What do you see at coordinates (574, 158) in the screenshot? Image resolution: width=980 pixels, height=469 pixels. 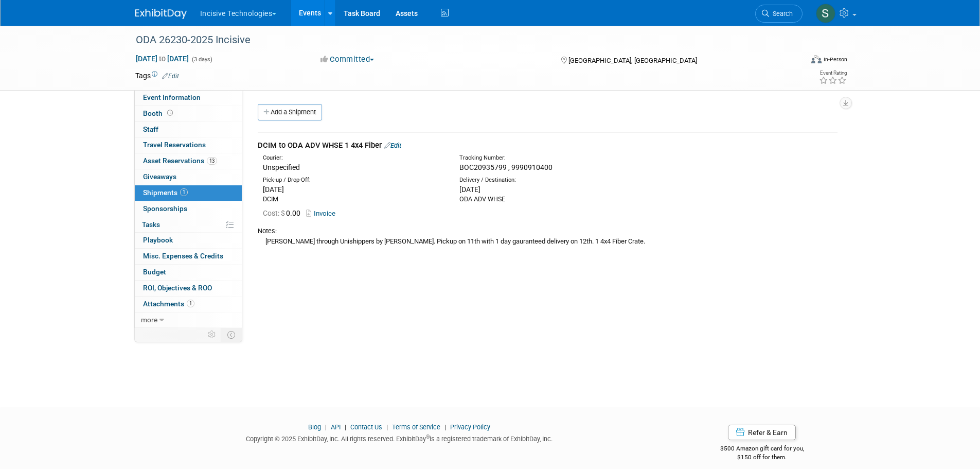 I see `div: Tracking Number:` at bounding box center [574, 158].